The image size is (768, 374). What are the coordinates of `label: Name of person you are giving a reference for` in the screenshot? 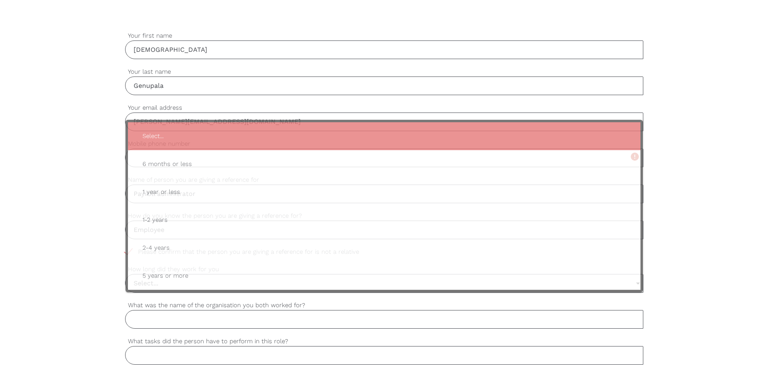 It's located at (384, 180).